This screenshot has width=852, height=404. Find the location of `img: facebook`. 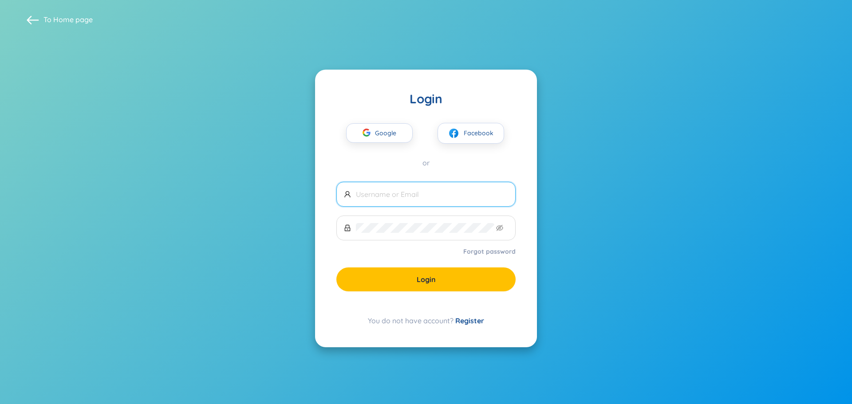

img: facebook is located at coordinates (454, 133).